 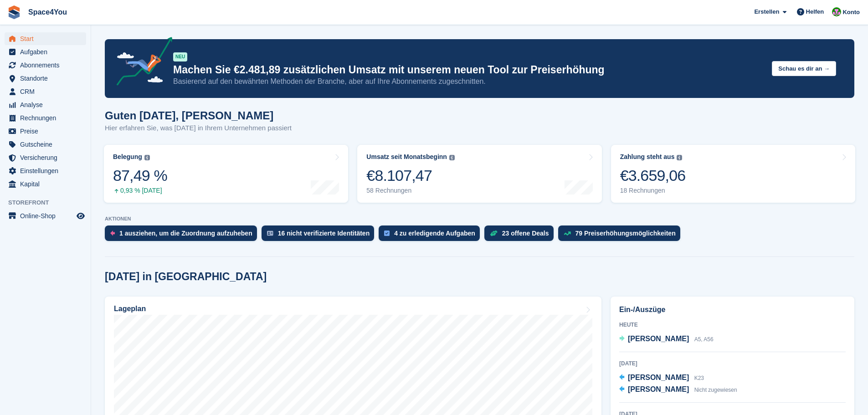 What do you see at coordinates (48, 12) in the screenshot?
I see `a: Space4You` at bounding box center [48, 12].